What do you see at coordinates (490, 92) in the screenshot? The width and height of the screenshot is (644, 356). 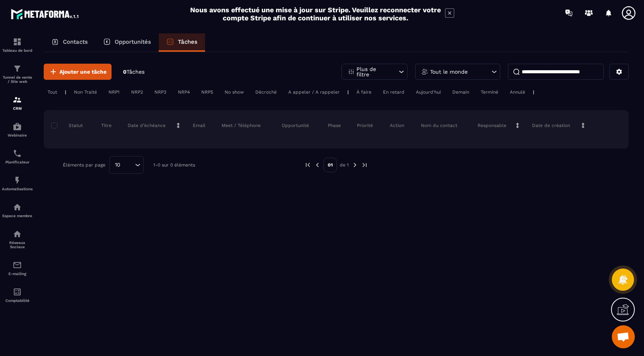 I see `div: Terminé` at bounding box center [490, 92].